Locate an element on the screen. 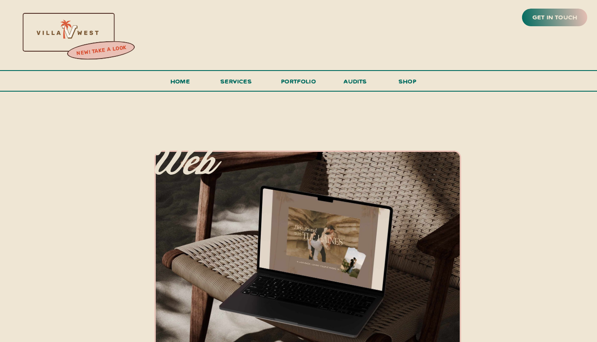  a: get in touch is located at coordinates (555, 18).